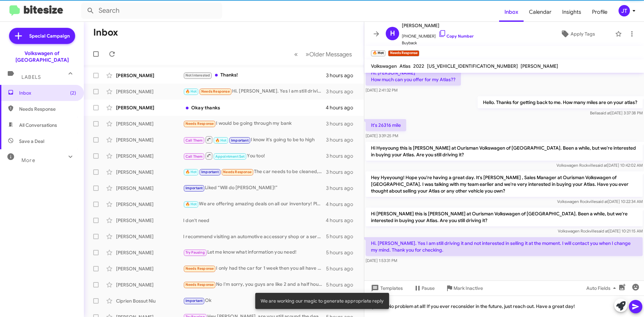 The image size is (644, 317). What do you see at coordinates (73, 93) in the screenshot?
I see `span: (2)` at bounding box center [73, 93].